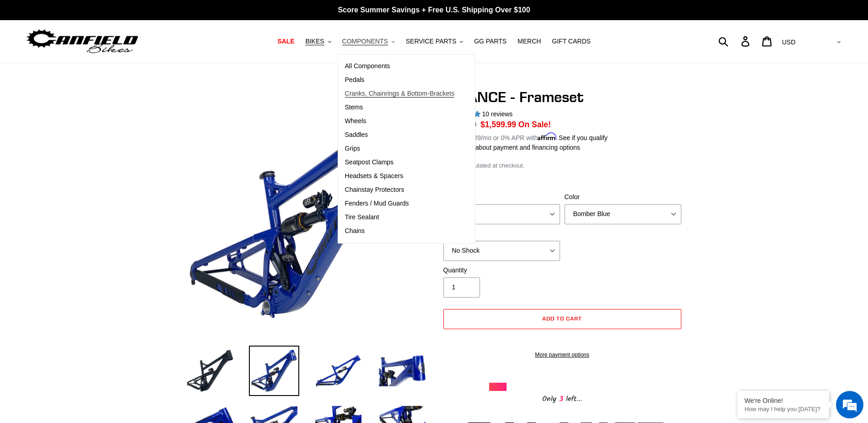  What do you see at coordinates (490, 41) in the screenshot?
I see `a: GG PARTS` at bounding box center [490, 41].